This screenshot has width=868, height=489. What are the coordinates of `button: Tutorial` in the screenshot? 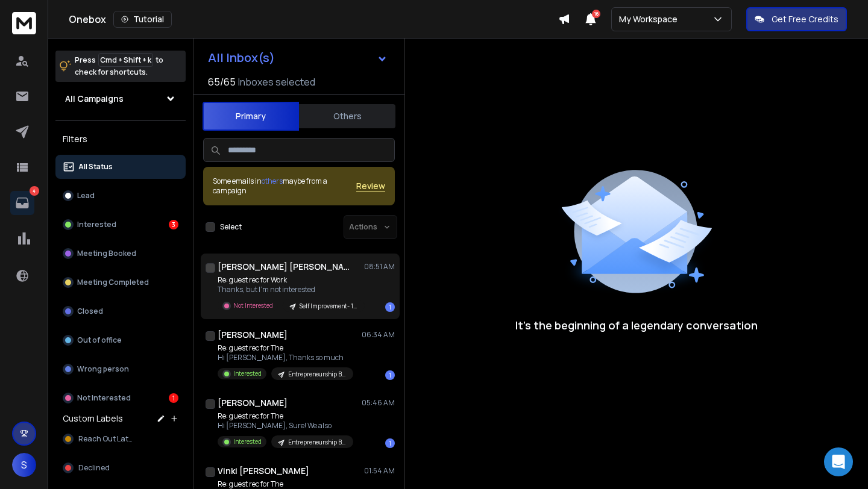 It's located at (142, 19).